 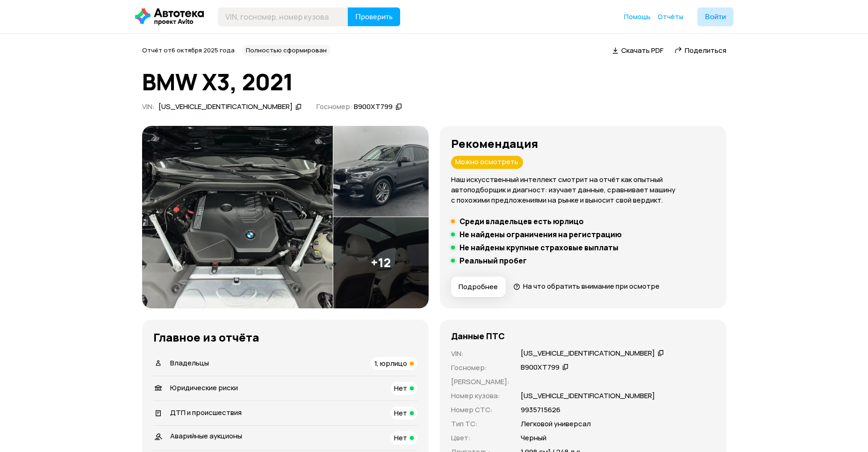 What do you see at coordinates (148, 106) in the screenshot?
I see `span: VIN :` at bounding box center [148, 106].